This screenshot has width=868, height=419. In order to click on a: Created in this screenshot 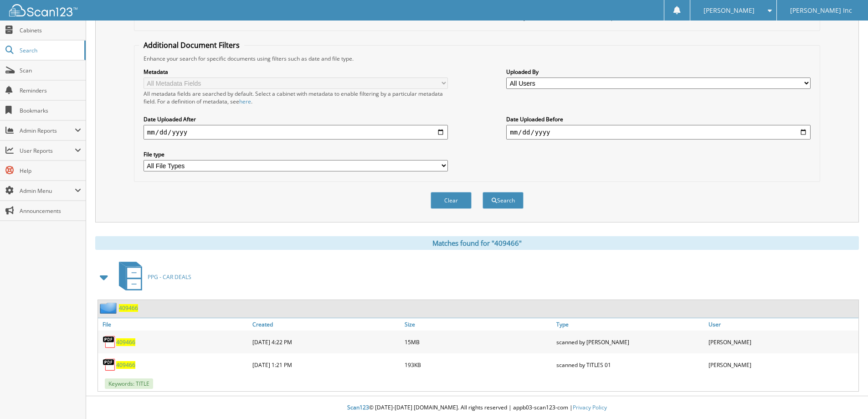, I will do `click(326, 324)`.